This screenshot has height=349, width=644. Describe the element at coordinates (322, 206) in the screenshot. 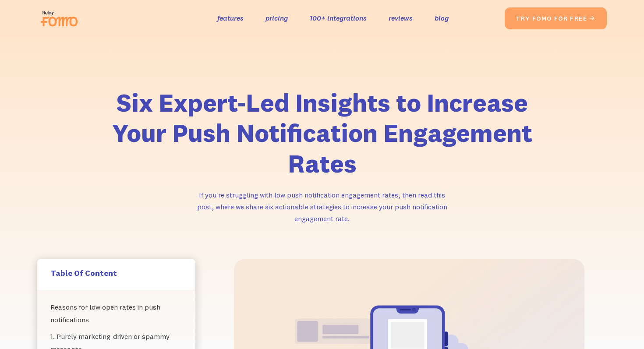

I see `p: If you're struggling with low push notification engagement rates, then read this post, where we s...` at that location.